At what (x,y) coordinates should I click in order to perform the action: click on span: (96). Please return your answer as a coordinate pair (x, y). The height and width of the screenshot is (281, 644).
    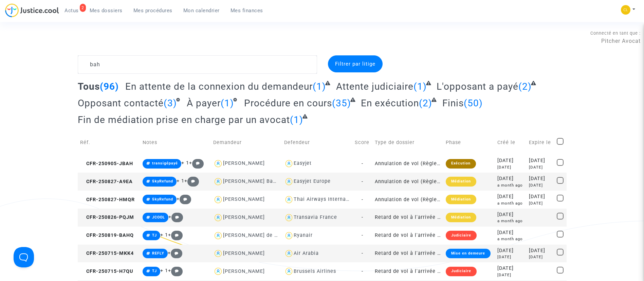
    Looking at the image, I should click on (109, 86).